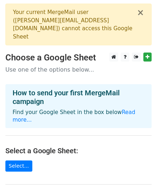 The height and width of the screenshot is (195, 157). Describe the element at coordinates (19, 166) in the screenshot. I see `a: Select...` at that location.